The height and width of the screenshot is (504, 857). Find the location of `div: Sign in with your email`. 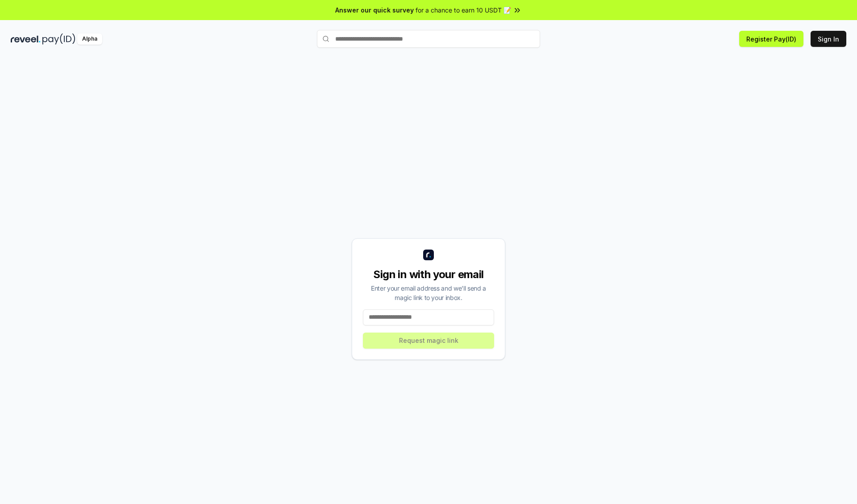

div: Sign in with your email is located at coordinates (429, 274).